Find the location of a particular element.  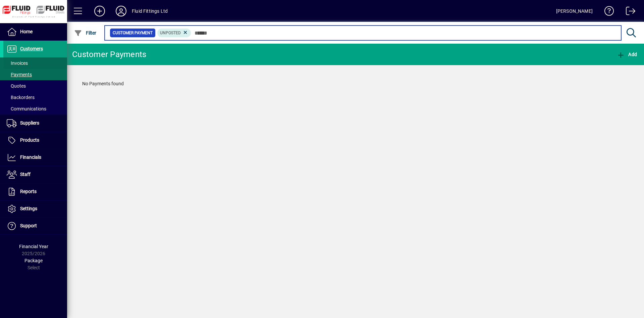

span: Settings is located at coordinates (28, 208).